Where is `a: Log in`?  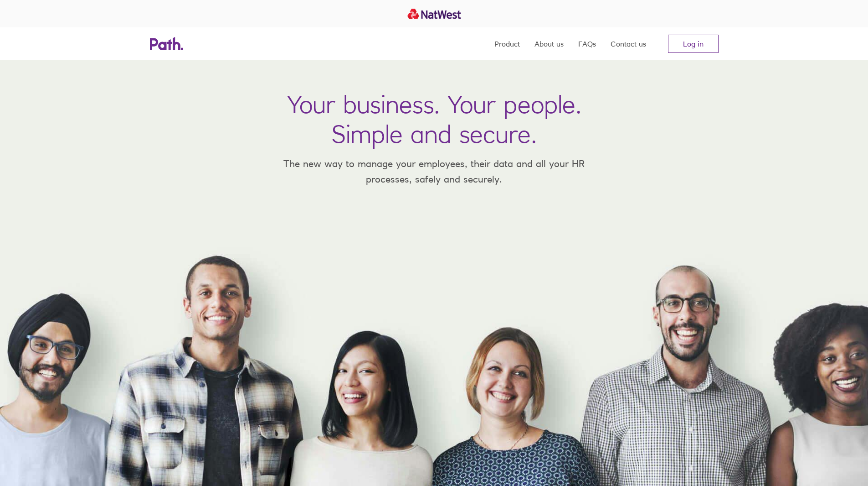 a: Log in is located at coordinates (693, 44).